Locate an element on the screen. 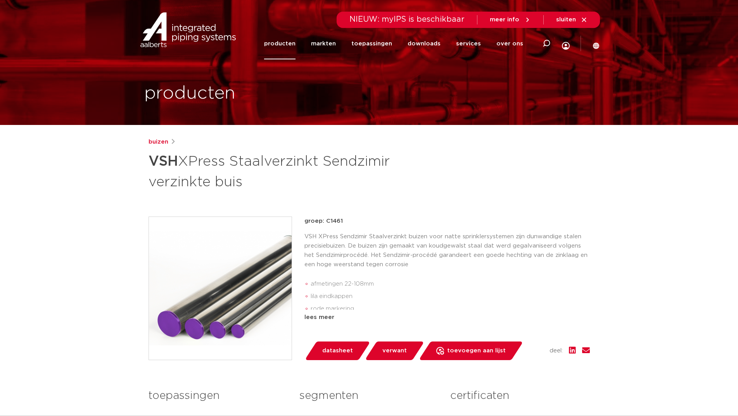 The width and height of the screenshot is (738, 416). p: VSH XPress Sendzimir Staalverzinkt buizen voor natte sprinklersystemen zijn dunwandige stalen pre... is located at coordinates (447, 250).